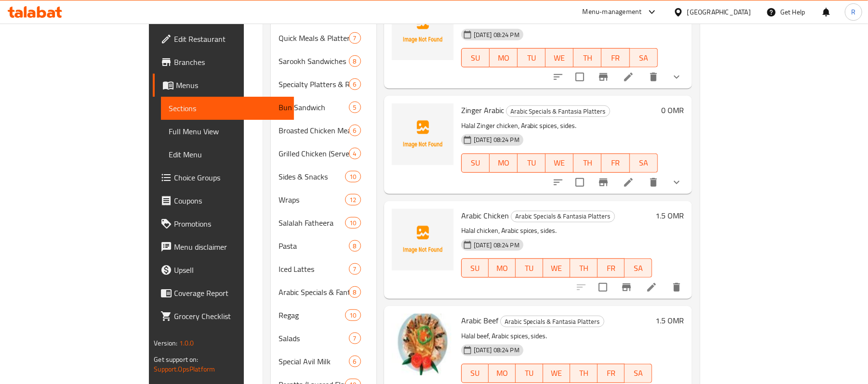 The image size is (868, 384). I want to click on p: Halal chicken, Arabic spices, sides., so click(557, 230).